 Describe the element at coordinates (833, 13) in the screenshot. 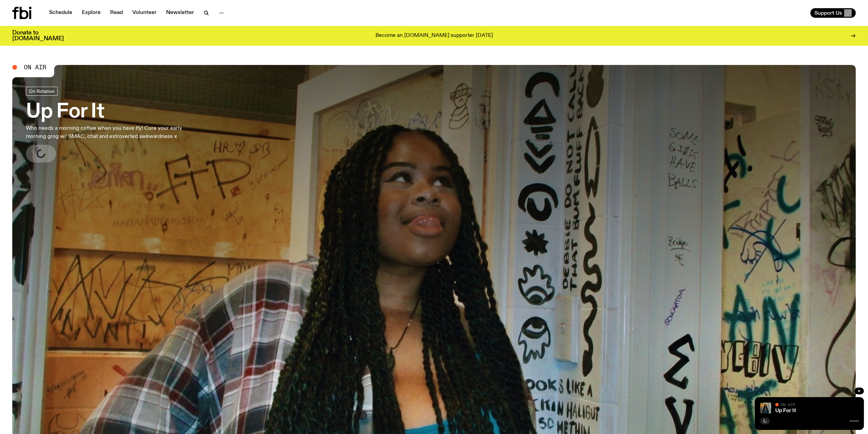

I see `button: Support Us` at that location.